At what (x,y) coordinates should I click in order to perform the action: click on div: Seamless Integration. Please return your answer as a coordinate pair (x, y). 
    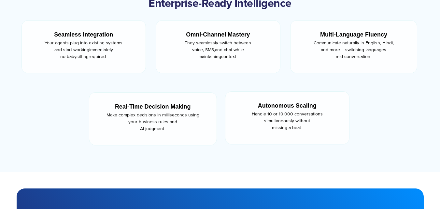
    Looking at the image, I should click on (84, 35).